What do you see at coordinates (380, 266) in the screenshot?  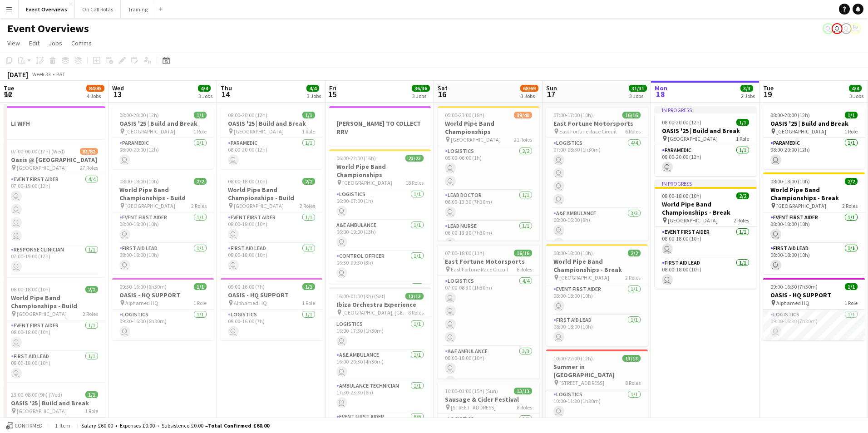 I see `app-card-role: Control Officer1/106:30-09:30 (3h)` at bounding box center [380, 266].